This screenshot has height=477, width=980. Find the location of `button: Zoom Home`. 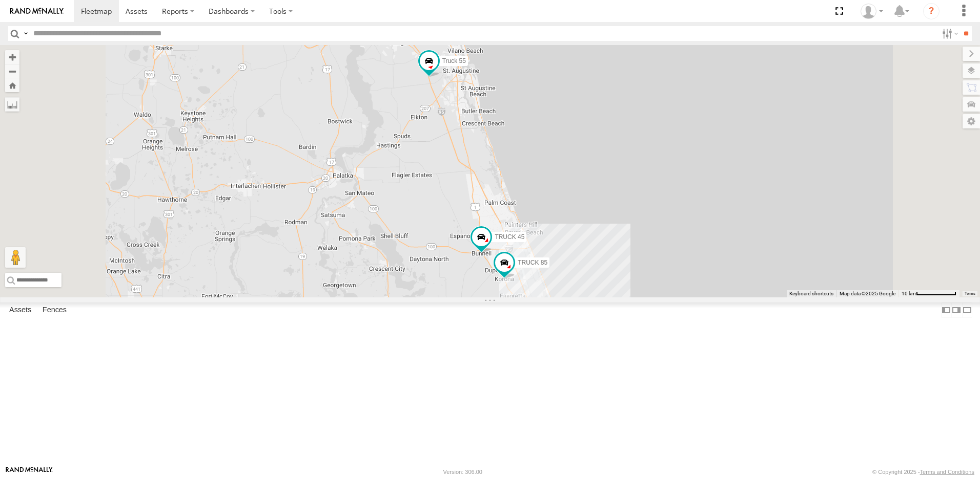

button: Zoom Home is located at coordinates (12, 85).